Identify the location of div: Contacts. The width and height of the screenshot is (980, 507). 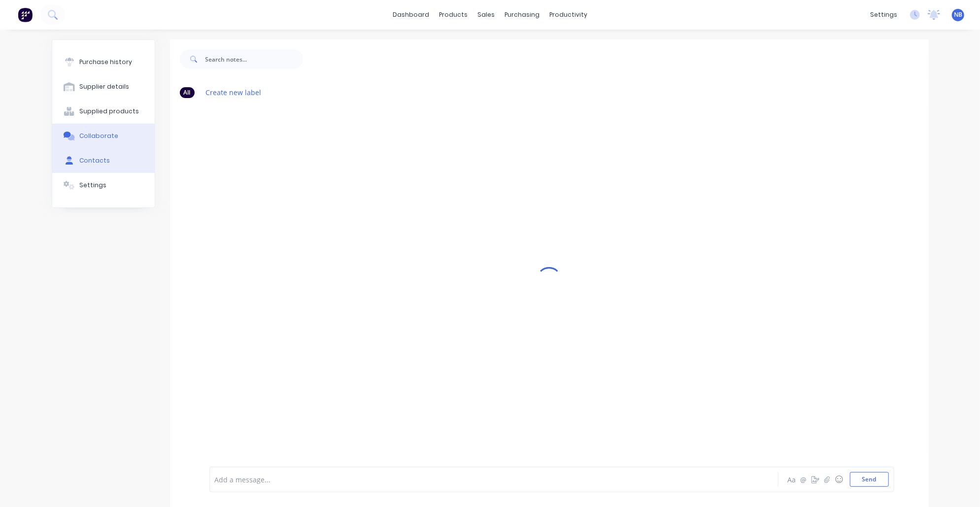
(95, 160).